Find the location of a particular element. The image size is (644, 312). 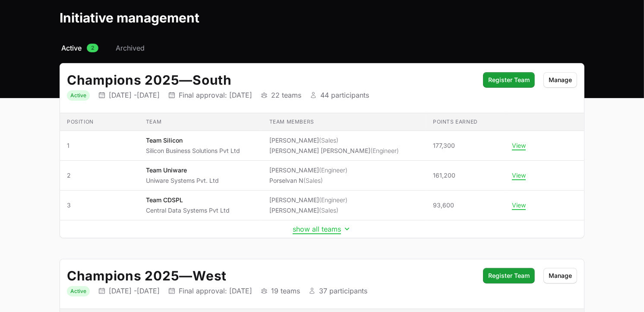

span: 1 is located at coordinates (99, 146).